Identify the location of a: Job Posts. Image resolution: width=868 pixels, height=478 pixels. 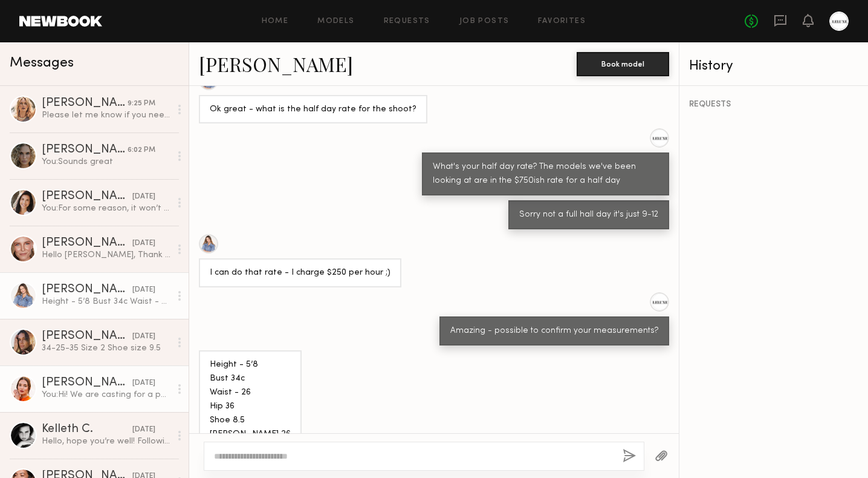
(484, 21).